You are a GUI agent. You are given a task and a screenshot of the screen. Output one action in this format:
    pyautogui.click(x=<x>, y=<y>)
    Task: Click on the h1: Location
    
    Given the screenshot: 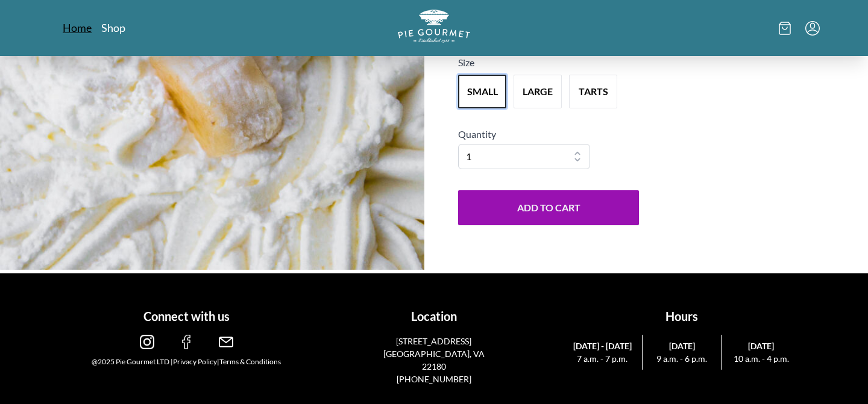 What is the action you would take?
    pyautogui.click(x=434, y=316)
    